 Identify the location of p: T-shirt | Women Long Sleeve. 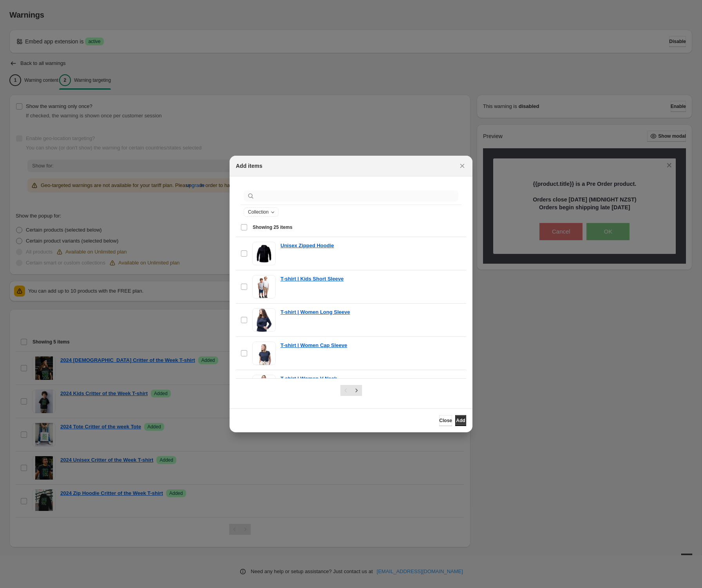
(315, 312).